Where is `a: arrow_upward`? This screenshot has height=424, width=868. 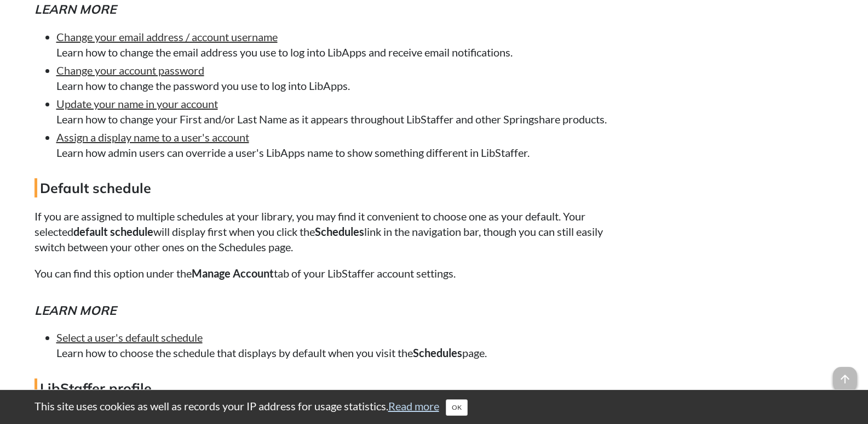
a: arrow_upward is located at coordinates (845, 375).